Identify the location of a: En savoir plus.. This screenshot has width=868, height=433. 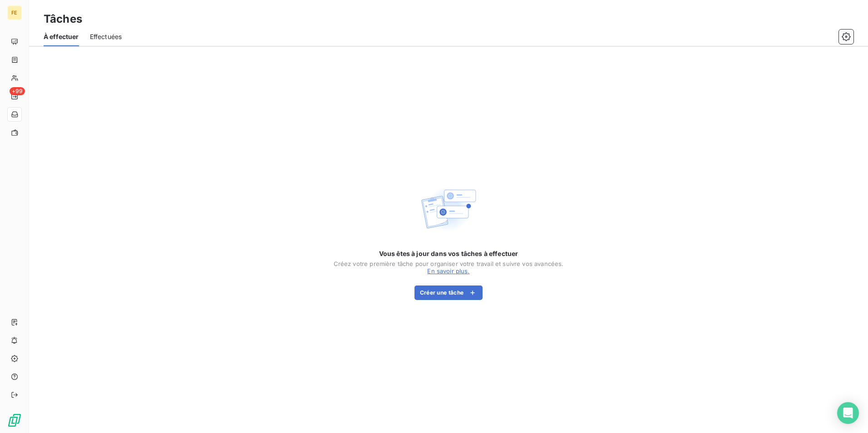
(448, 271).